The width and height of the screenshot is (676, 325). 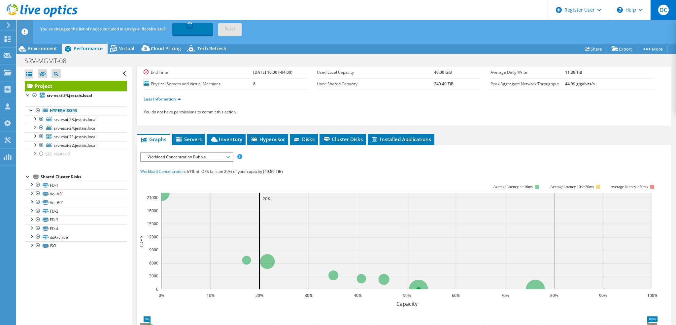 I want to click on text: 0%, so click(x=161, y=295).